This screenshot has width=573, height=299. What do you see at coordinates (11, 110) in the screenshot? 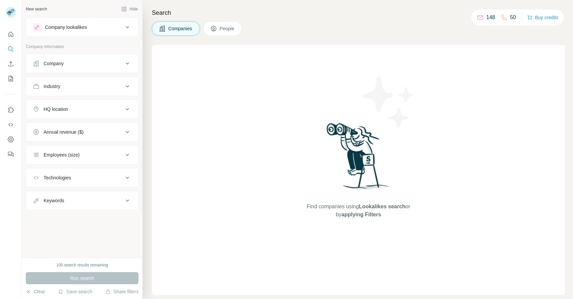
I see `button: Use Surfe on LinkedIn` at bounding box center [11, 110].